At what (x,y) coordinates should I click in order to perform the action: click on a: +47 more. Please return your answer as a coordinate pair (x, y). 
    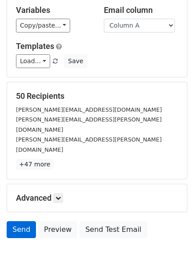
    Looking at the image, I should click on (35, 164).